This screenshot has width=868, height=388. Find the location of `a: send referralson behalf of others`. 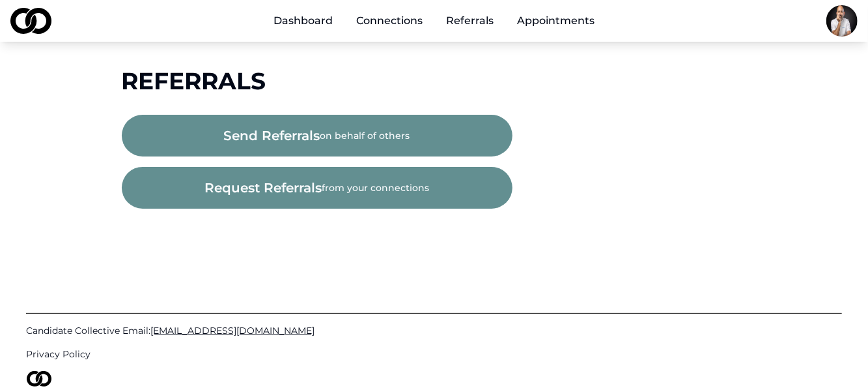

a: send referralson behalf of others is located at coordinates (318, 136).